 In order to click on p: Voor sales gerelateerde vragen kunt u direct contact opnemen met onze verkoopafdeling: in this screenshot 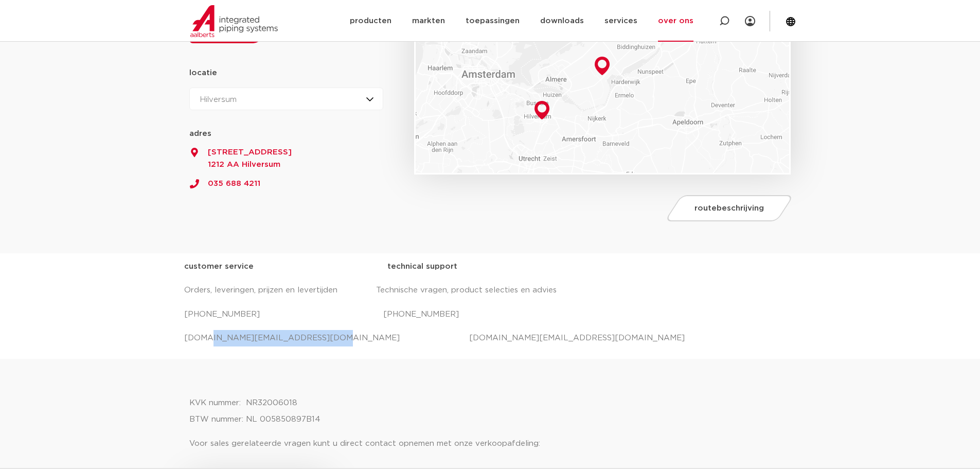, I will do `click(490, 443)`.